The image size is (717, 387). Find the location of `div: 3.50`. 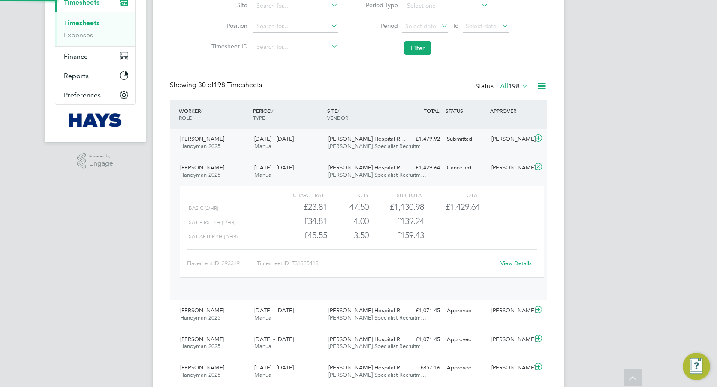

div: 3.50 is located at coordinates (348, 235).